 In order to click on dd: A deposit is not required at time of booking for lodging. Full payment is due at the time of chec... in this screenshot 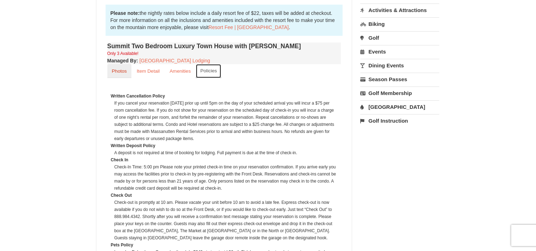, I will do `click(226, 153)`.